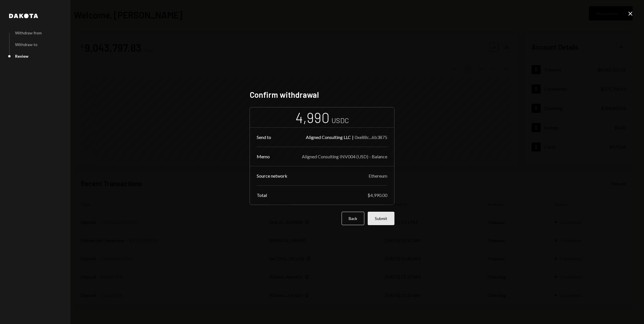 This screenshot has height=324, width=644. What do you see at coordinates (322, 94) in the screenshot?
I see `h2: Confirm withdrawal` at bounding box center [322, 94].